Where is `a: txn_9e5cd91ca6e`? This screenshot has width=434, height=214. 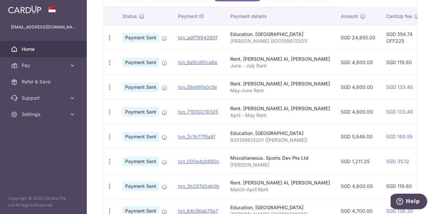 a: txn_9e5cd91ca6e is located at coordinates (198, 62).